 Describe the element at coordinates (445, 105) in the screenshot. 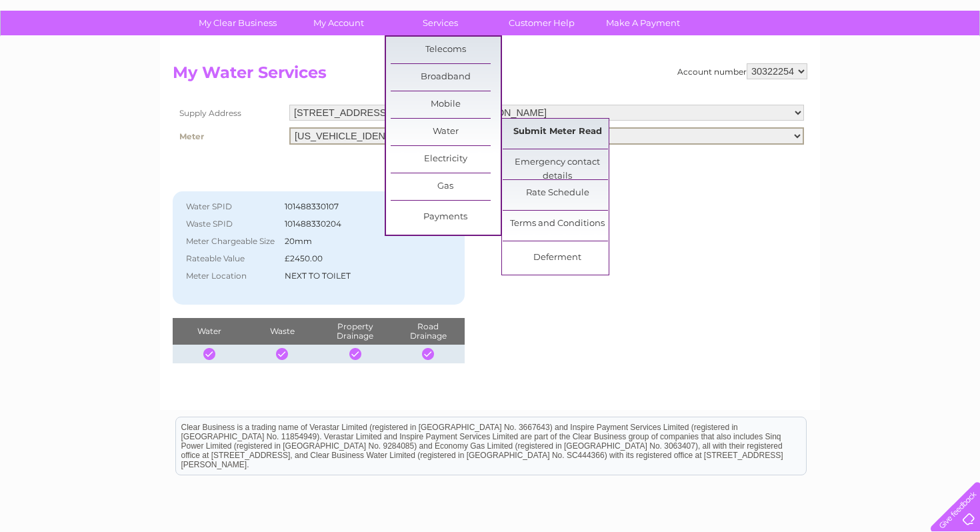

I see `a: Mobile` at that location.